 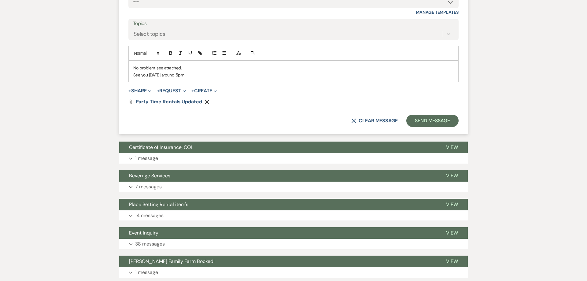 I want to click on button: Place Setting Rental item's, so click(x=277, y=204).